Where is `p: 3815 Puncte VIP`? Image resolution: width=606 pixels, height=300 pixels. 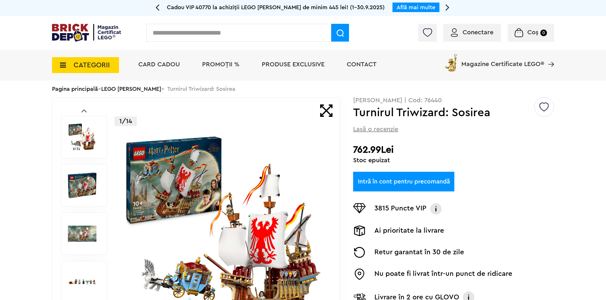
p: 3815 Puncte VIP is located at coordinates (400, 209).